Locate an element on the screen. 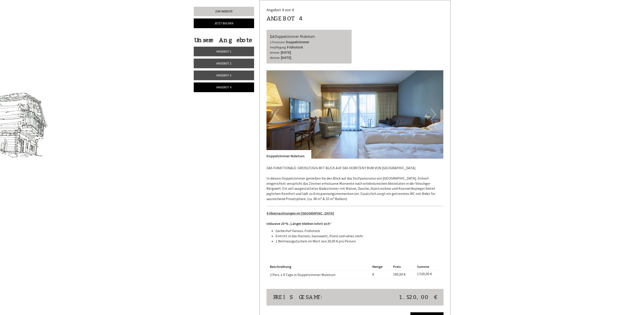 The height and width of the screenshot is (315, 644). a: Zur Website is located at coordinates (224, 12).